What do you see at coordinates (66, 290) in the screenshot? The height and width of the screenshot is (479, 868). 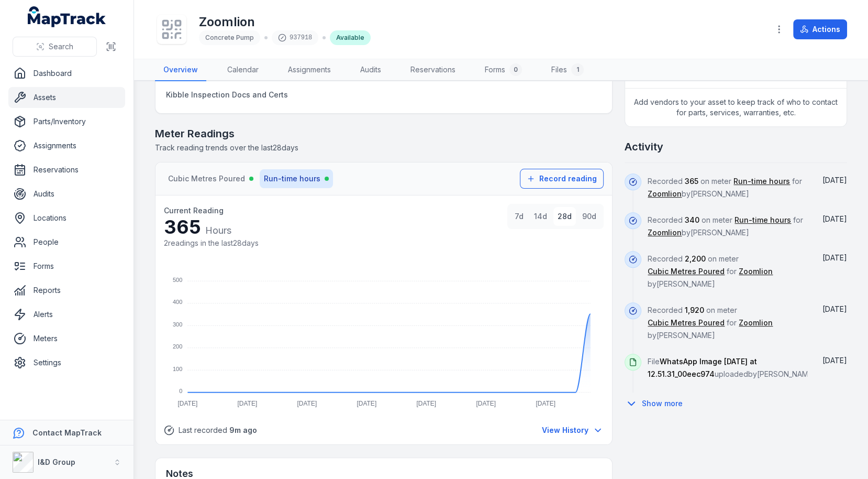 I see `a: Reports` at bounding box center [66, 290].